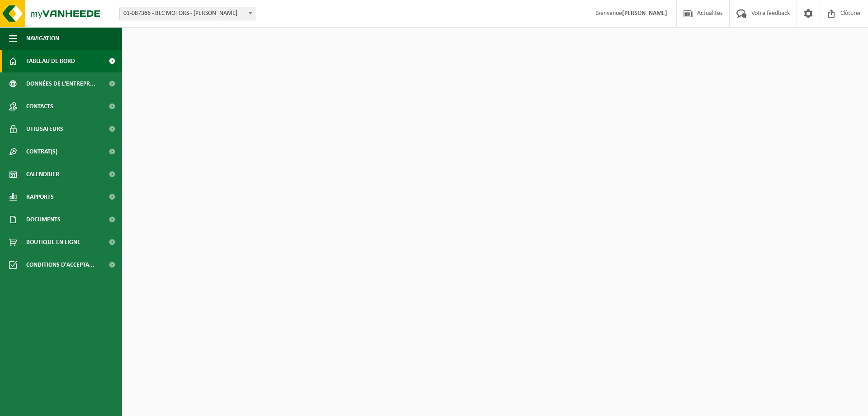  What do you see at coordinates (43, 220) in the screenshot?
I see `span: Documents` at bounding box center [43, 220].